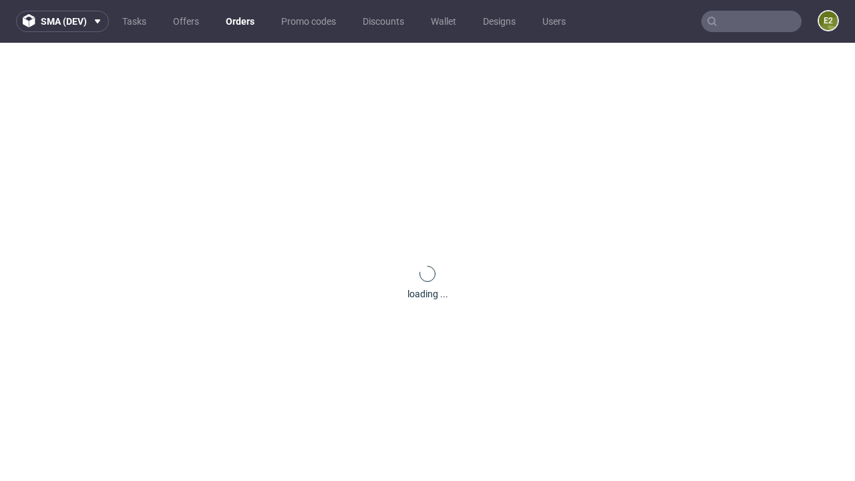  I want to click on a: Offers, so click(186, 21).